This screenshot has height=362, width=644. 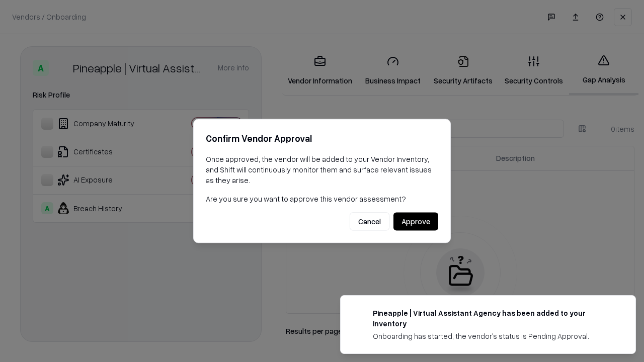 What do you see at coordinates (370, 222) in the screenshot?
I see `button: Cancel` at bounding box center [370, 222].